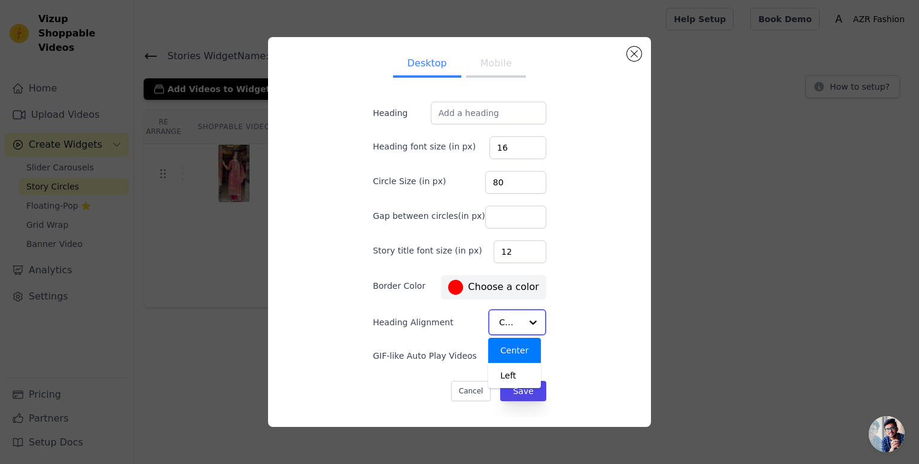 The width and height of the screenshot is (919, 464). What do you see at coordinates (425, 356) in the screenshot?
I see `label: GIF-like Auto Play Videos` at bounding box center [425, 356].